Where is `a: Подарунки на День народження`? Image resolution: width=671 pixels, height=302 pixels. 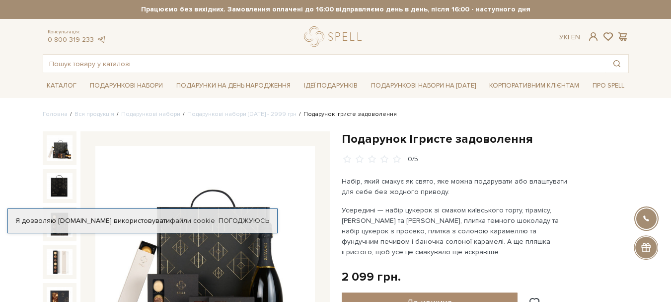 a: Подарунки на День народження is located at coordinates (234, 85).